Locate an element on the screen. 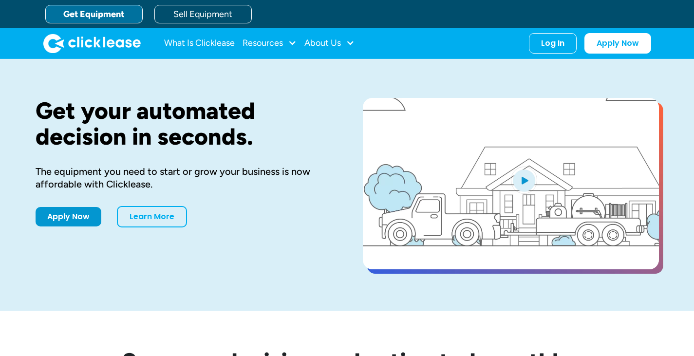 Image resolution: width=694 pixels, height=356 pixels. div: About Us is located at coordinates (329, 43).